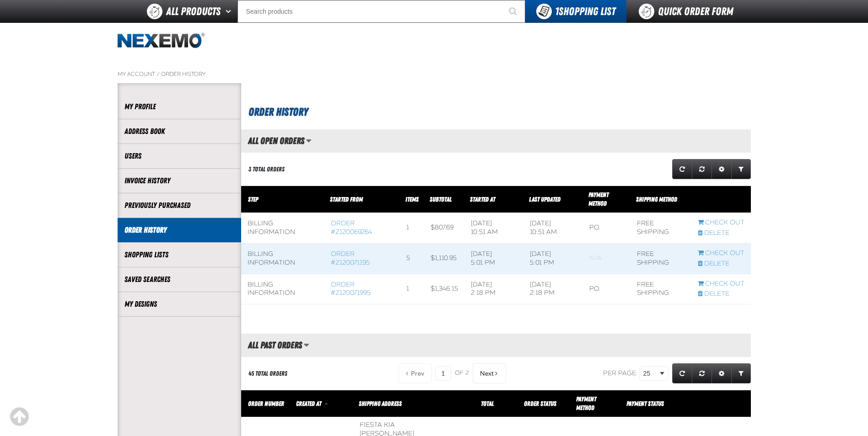  What do you see at coordinates (440, 199) in the screenshot?
I see `span: Subtotal` at bounding box center [440, 199].